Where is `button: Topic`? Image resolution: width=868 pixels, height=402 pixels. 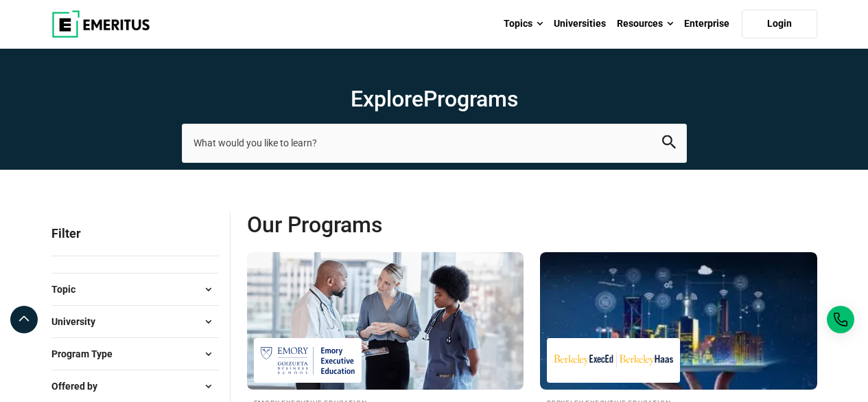
button: Topic is located at coordinates (136, 289).